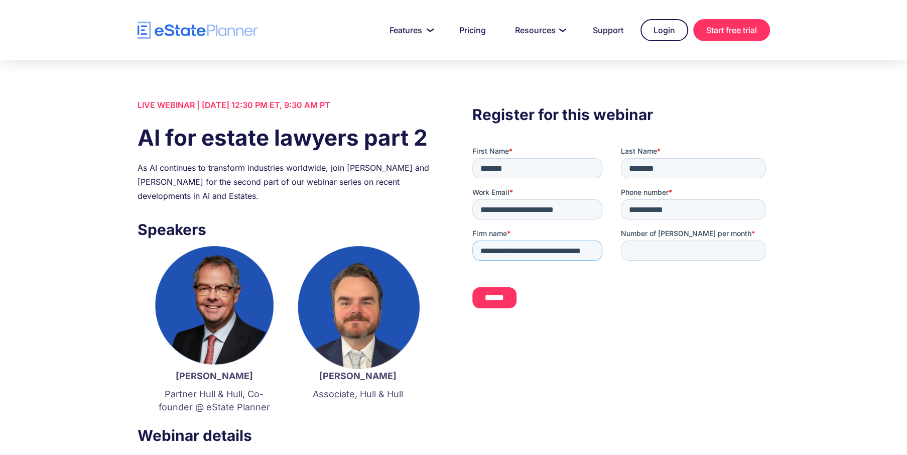 The height and width of the screenshot is (455, 907). I want to click on a: home, so click(198, 30).